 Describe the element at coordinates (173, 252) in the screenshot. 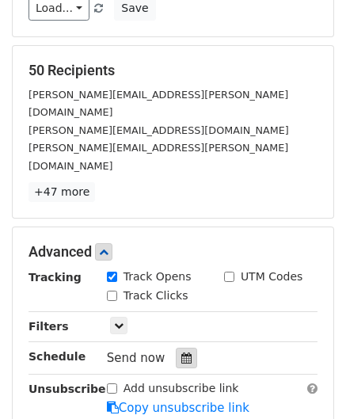

I see `h5: Advanced` at that location.